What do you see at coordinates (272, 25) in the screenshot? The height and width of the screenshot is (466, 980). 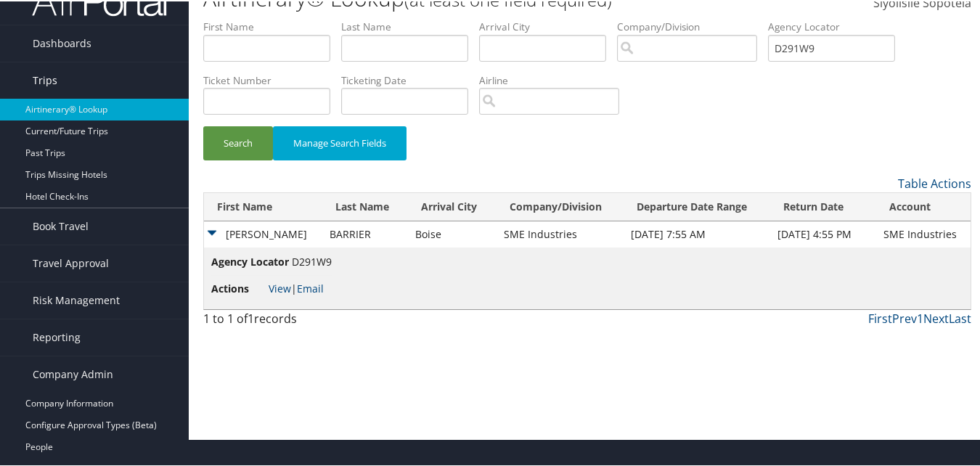 I see `label: First Name` at bounding box center [272, 25].